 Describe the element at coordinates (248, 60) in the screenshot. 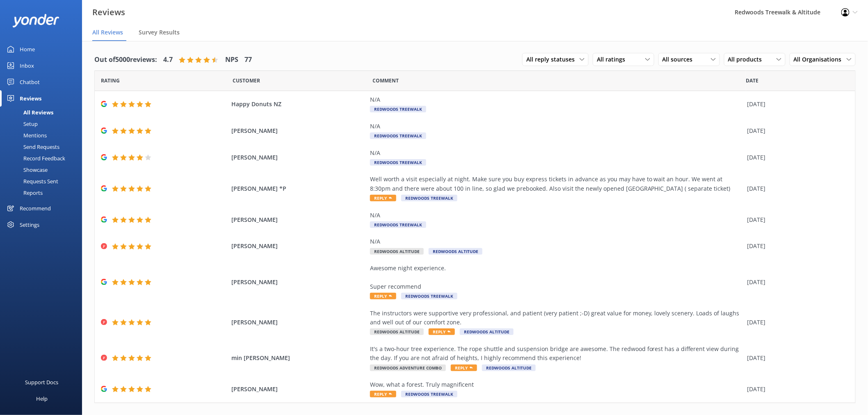

I see `h4: 77` at that location.